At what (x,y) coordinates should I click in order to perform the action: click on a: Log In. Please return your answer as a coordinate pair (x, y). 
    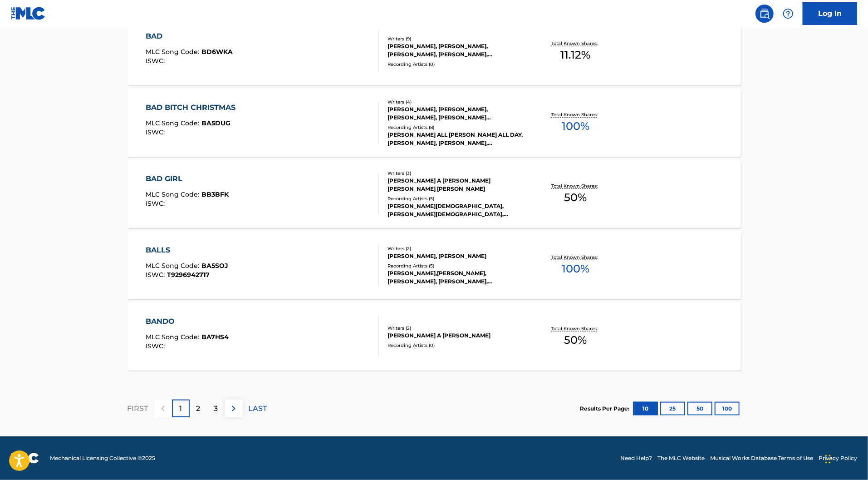
    Looking at the image, I should click on (830, 14).